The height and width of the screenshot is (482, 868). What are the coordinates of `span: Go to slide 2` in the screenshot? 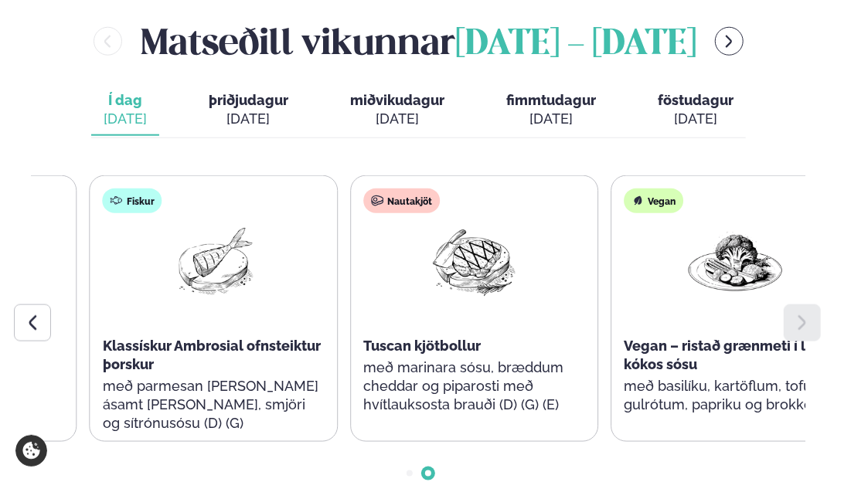 It's located at (428, 473).